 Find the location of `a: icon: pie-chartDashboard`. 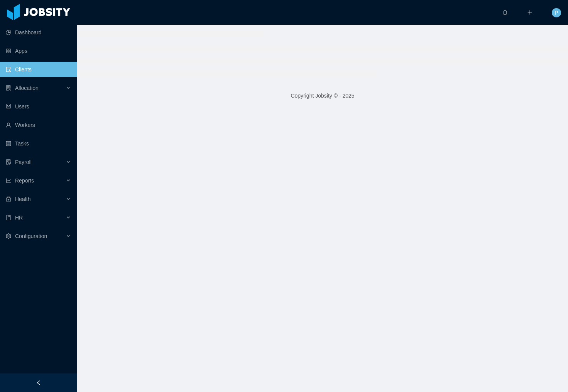

a: icon: pie-chartDashboard is located at coordinates (38, 32).